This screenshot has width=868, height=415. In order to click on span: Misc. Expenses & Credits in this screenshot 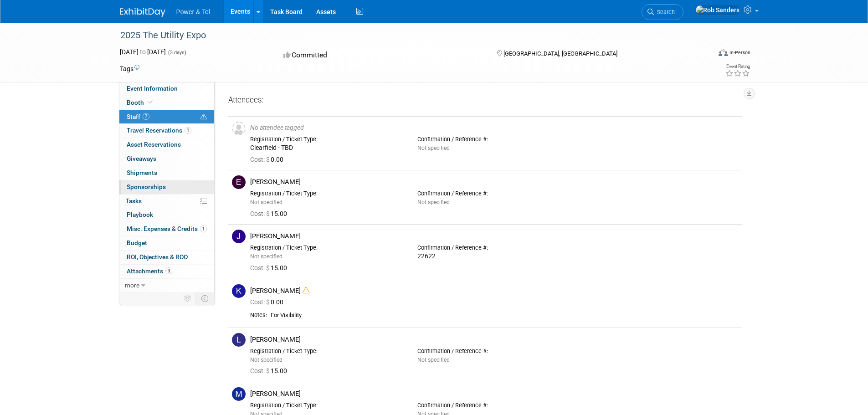, I will do `click(167, 229)`.